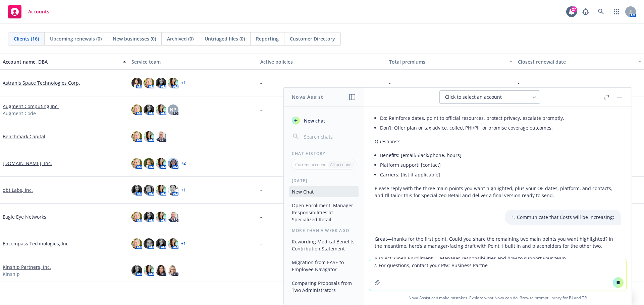 The image size is (644, 305). I want to click on div: 27, so click(574, 9).